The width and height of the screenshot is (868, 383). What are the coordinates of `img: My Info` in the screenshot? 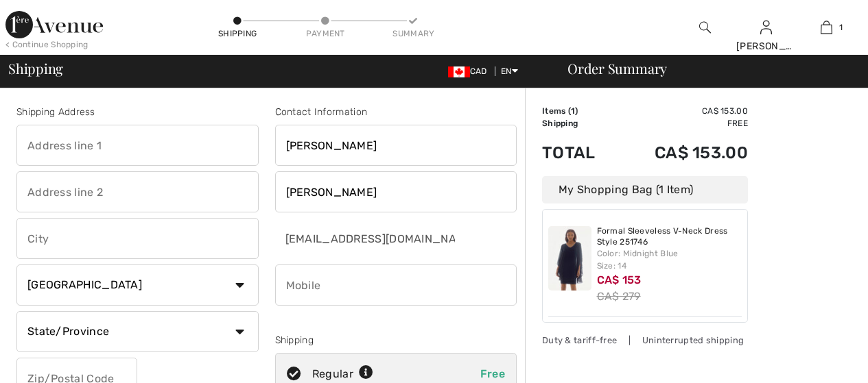 It's located at (766, 28).